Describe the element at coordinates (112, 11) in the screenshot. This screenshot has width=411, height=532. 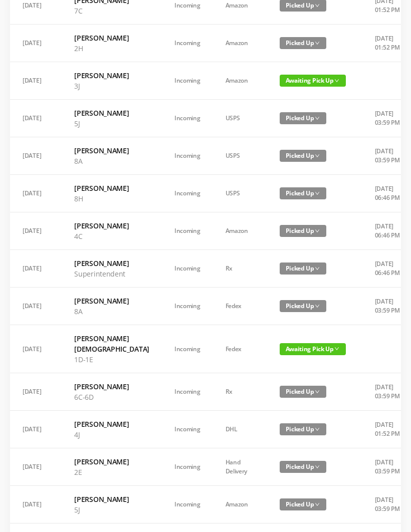
I see `p: 7C` at that location.